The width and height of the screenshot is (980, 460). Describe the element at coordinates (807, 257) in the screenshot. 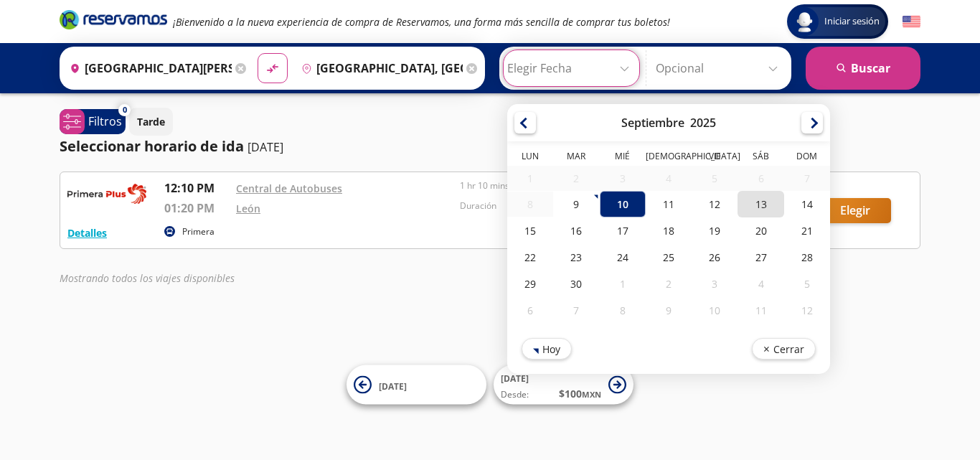

I see `div: 28-Sep-25` at that location.